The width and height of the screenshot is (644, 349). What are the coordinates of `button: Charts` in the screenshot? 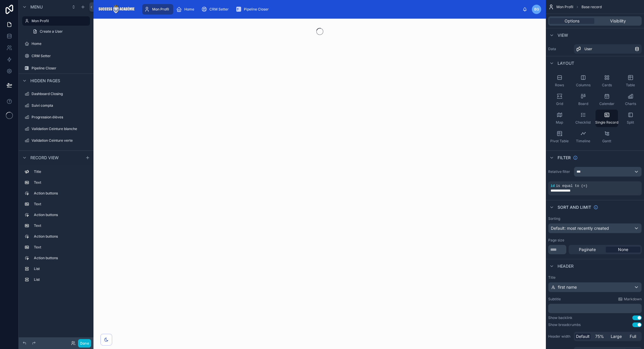 It's located at (630, 100).